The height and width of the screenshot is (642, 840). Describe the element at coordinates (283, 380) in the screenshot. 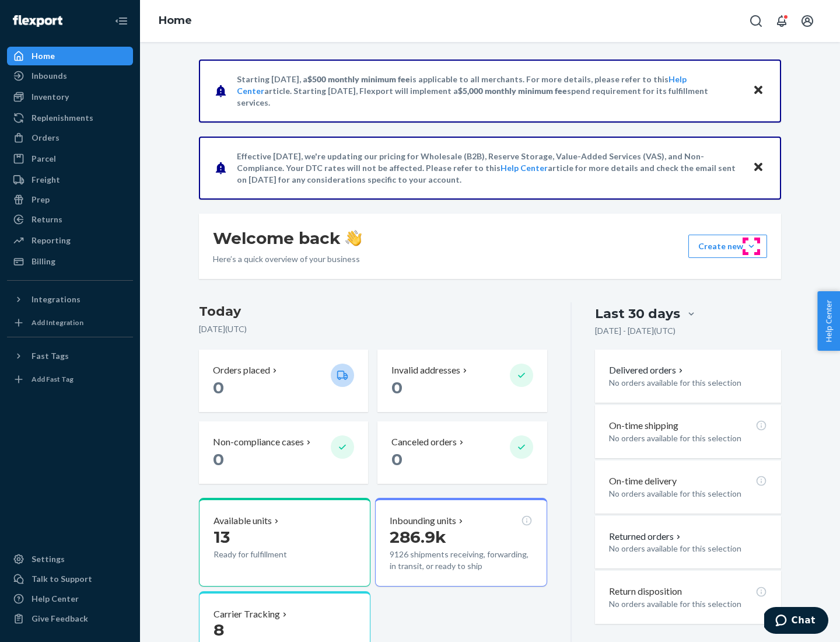

I see `button: Orders placed 0` at that location.